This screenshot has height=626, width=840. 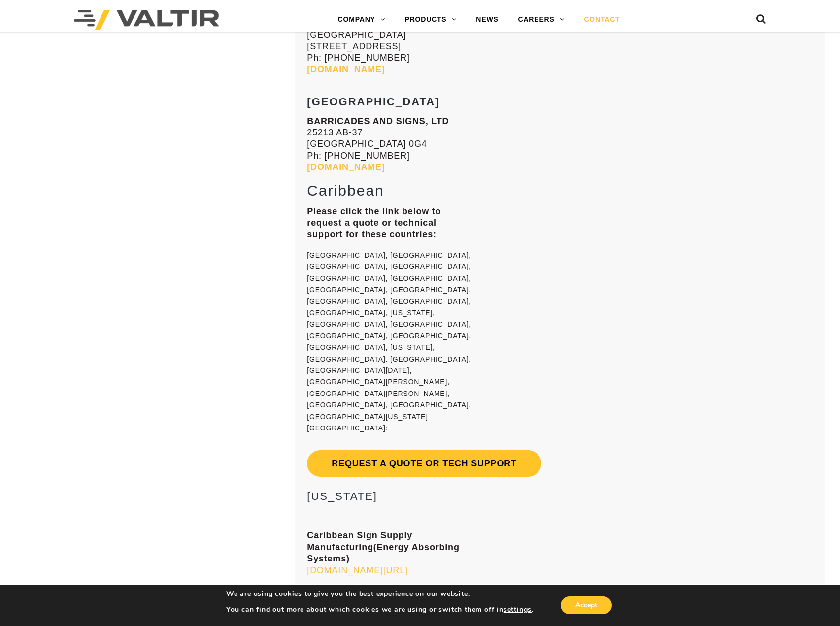 What do you see at coordinates (383, 552) in the screenshot?
I see `strong: (Energy Absorbing Systems)` at bounding box center [383, 552].